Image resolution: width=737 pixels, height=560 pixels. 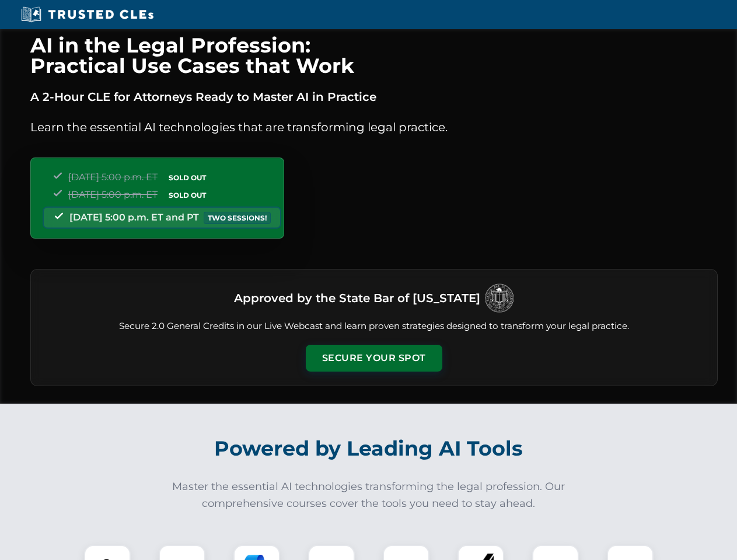 What do you see at coordinates (374, 326) in the screenshot?
I see `p: Secure 2.0 General Credits in our Live Webcast and learn proven strategies designed to transform ...` at bounding box center [374, 326].